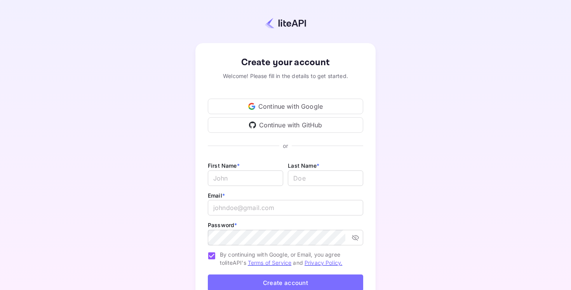 The image size is (571, 290). What do you see at coordinates (224, 165) in the screenshot?
I see `label: First Name` at bounding box center [224, 165].